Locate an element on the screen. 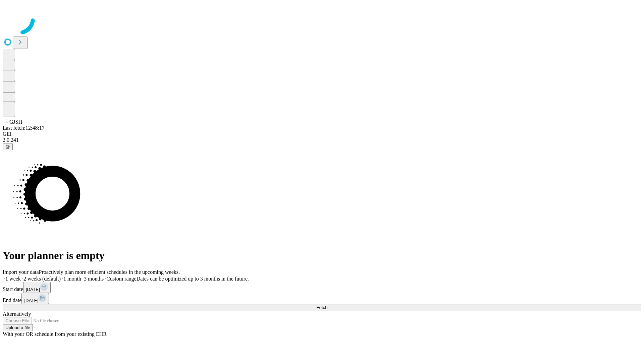 Image resolution: width=644 pixels, height=362 pixels. div: GEI is located at coordinates (322, 134).